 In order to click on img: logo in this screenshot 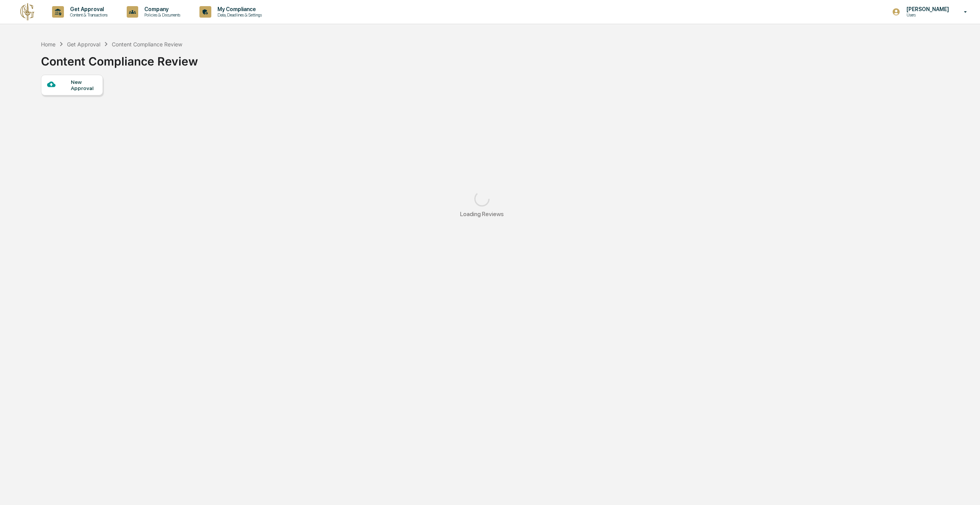, I will do `click(27, 12)`.